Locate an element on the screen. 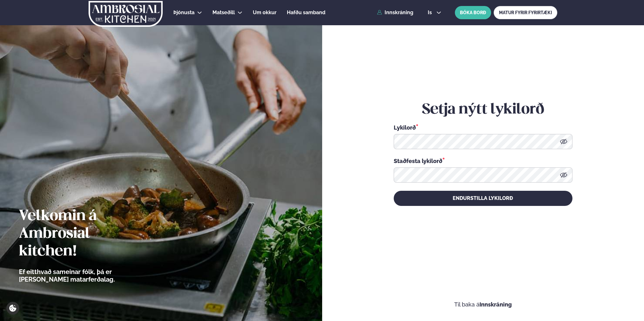  p: Til baka á is located at coordinates (483, 305).